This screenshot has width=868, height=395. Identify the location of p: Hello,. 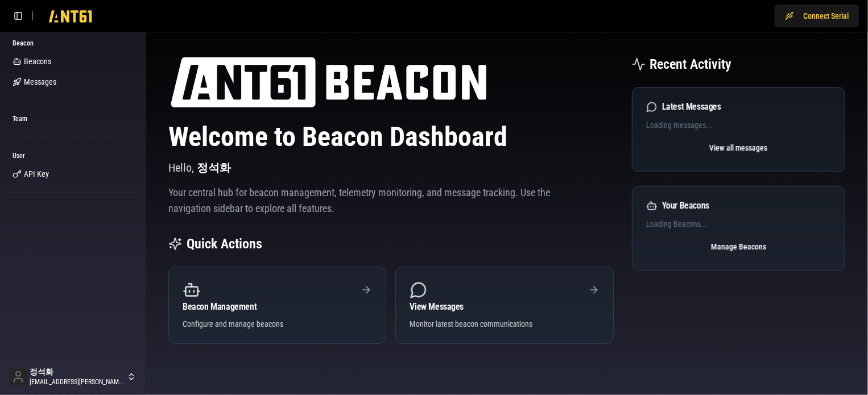
(391, 168).